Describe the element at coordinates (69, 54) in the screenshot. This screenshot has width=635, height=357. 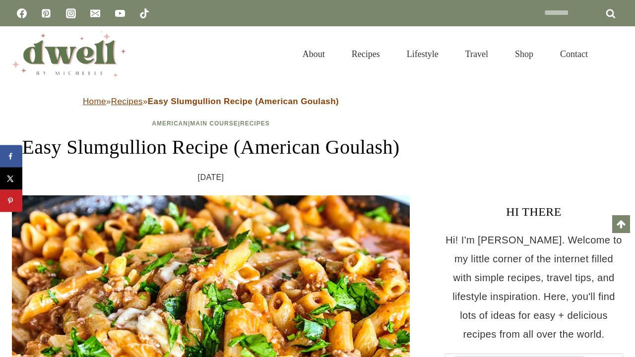
I see `a: DWELL by michelle` at that location.